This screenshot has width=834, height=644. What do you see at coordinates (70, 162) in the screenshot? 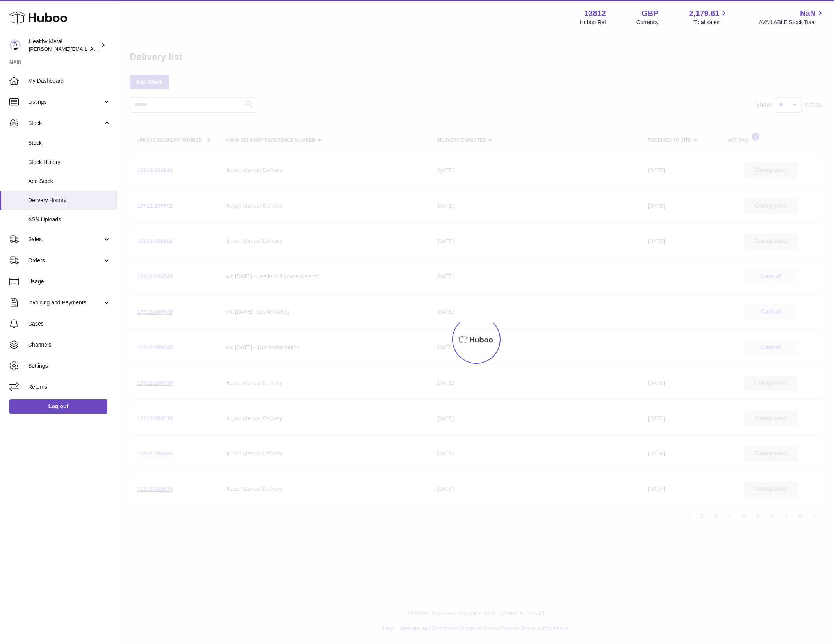
I see `span: Stock History` at bounding box center [70, 162].